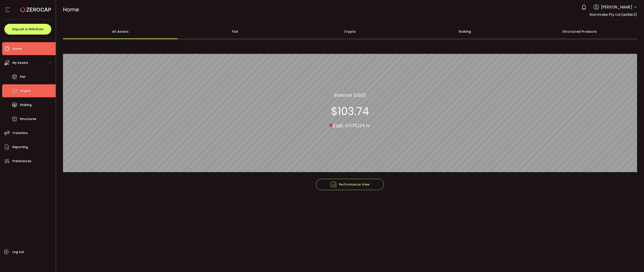 This screenshot has height=272, width=644. Describe the element at coordinates (350, 185) in the screenshot. I see `span: Performance View` at that location.